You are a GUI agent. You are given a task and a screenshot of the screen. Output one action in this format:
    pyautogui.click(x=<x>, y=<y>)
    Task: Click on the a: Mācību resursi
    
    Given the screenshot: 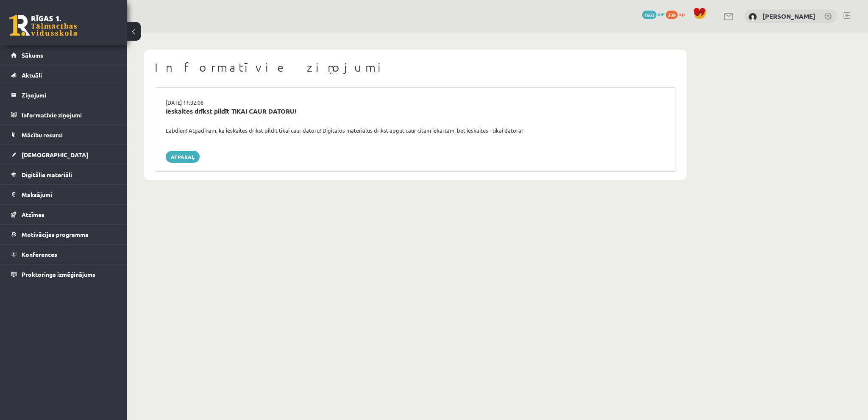 What is the action you would take?
    pyautogui.click(x=63, y=135)
    